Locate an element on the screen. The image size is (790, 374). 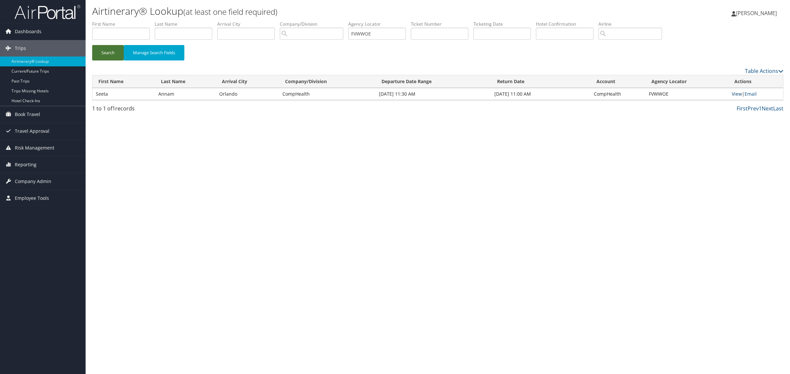
th: Account: activate to sort column ascending is located at coordinates (617, 82).